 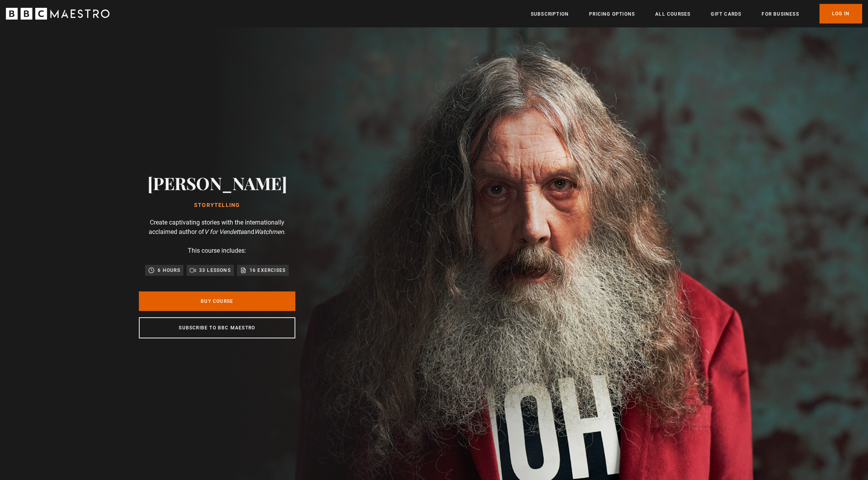 I want to click on svg: BBC Maestro, so click(x=58, y=14).